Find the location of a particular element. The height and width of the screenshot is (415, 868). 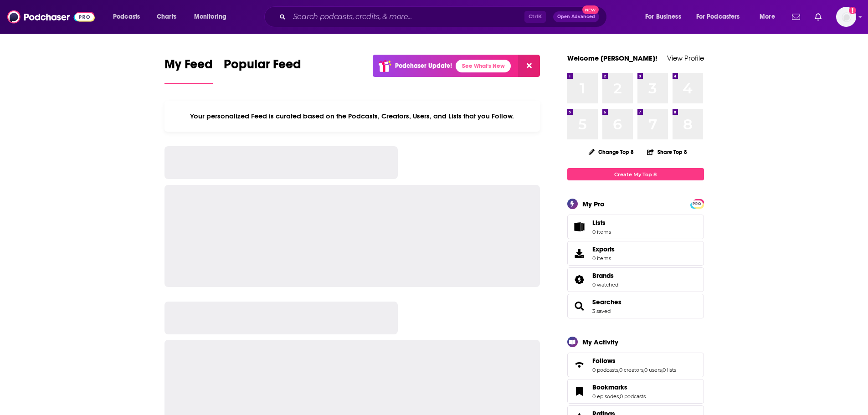

p: Podchaser Update! is located at coordinates (423, 66).